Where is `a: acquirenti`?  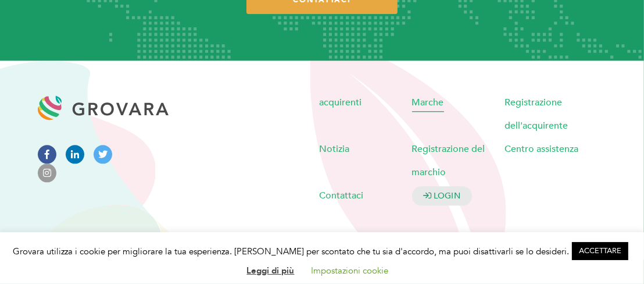 a: acquirenti is located at coordinates (340, 103).